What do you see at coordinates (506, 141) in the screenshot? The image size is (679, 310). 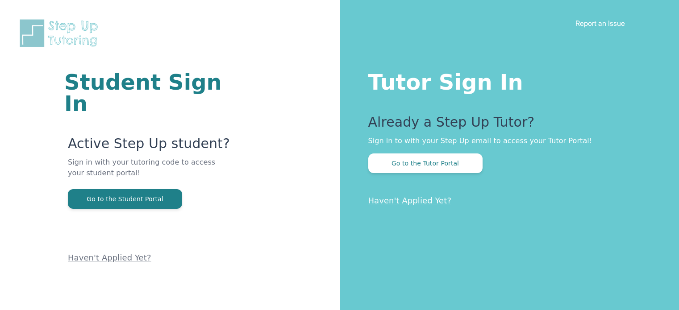 I see `p: Sign in to with your Step Up email to access your Tutor Portal!` at bounding box center [506, 141].